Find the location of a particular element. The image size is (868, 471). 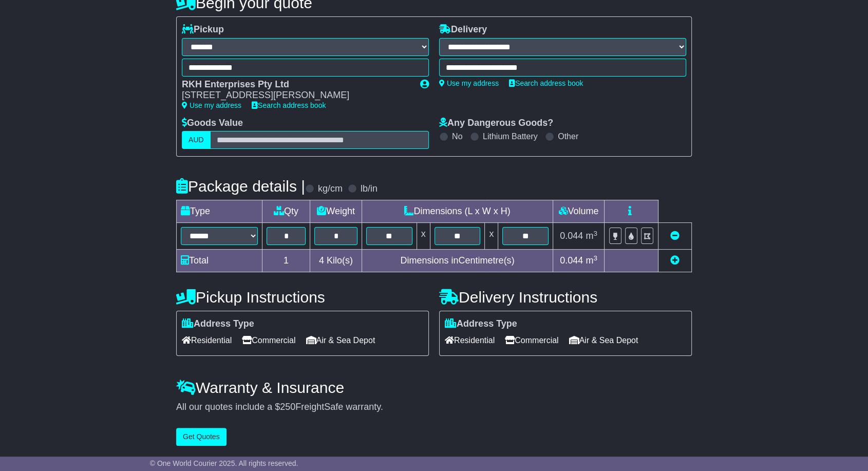

td: Dimensions (L x W x H) is located at coordinates (457, 211).